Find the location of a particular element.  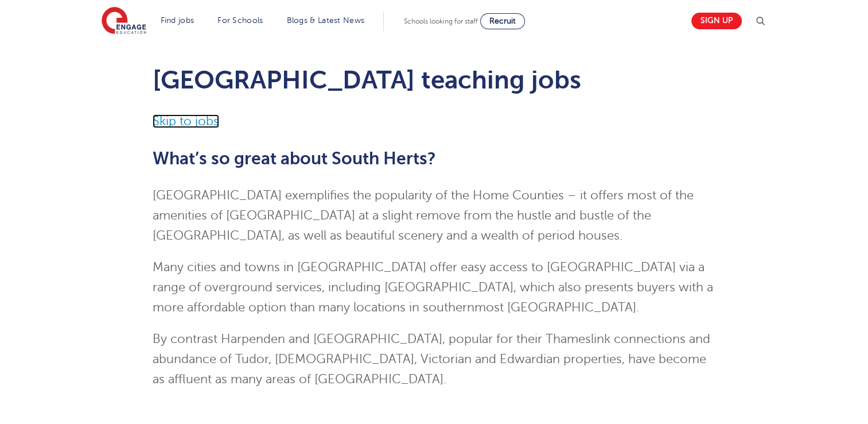

img: Engage Education is located at coordinates (124, 21).